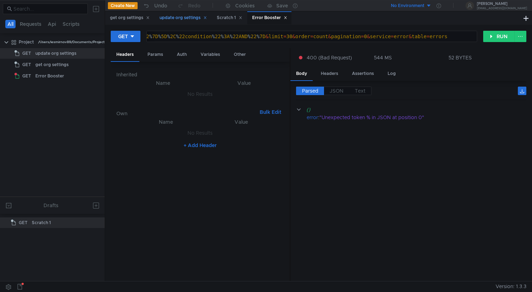 Image resolution: width=532 pixels, height=292 pixels. Describe the element at coordinates (123, 6) in the screenshot. I see `button: Create New` at that location.